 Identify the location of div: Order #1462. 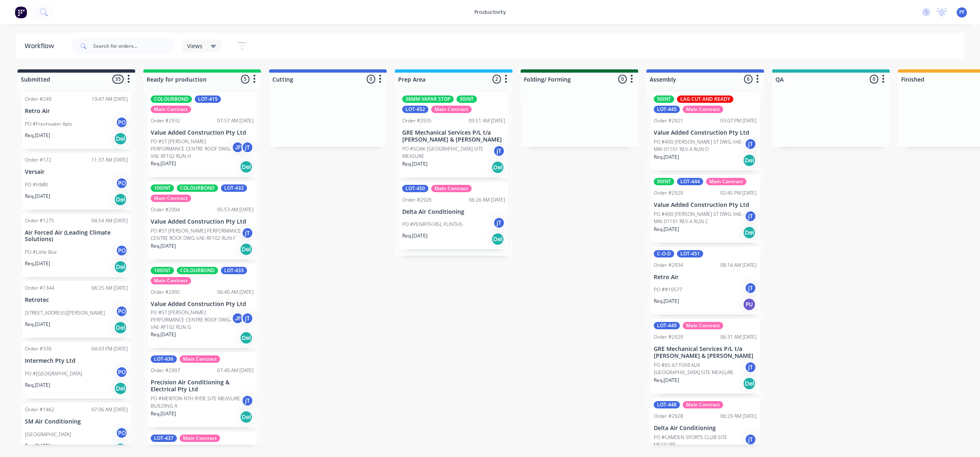
(40, 410).